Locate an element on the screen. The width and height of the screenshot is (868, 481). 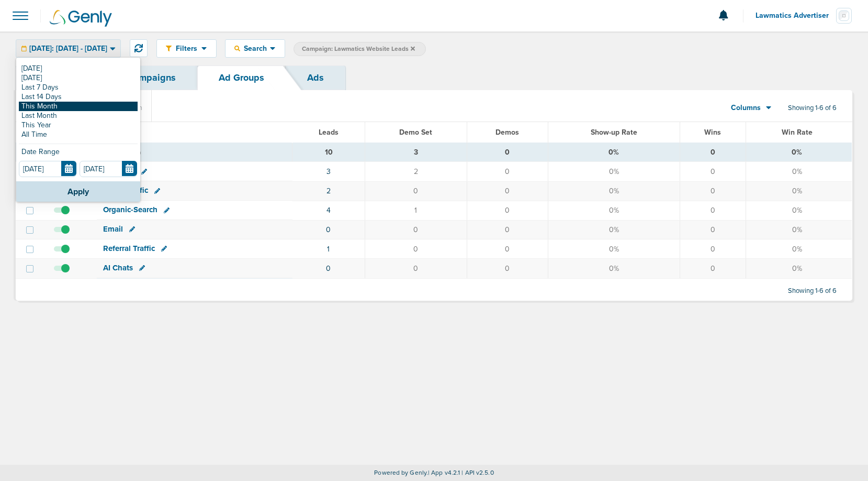
a: 1 is located at coordinates (328, 249).